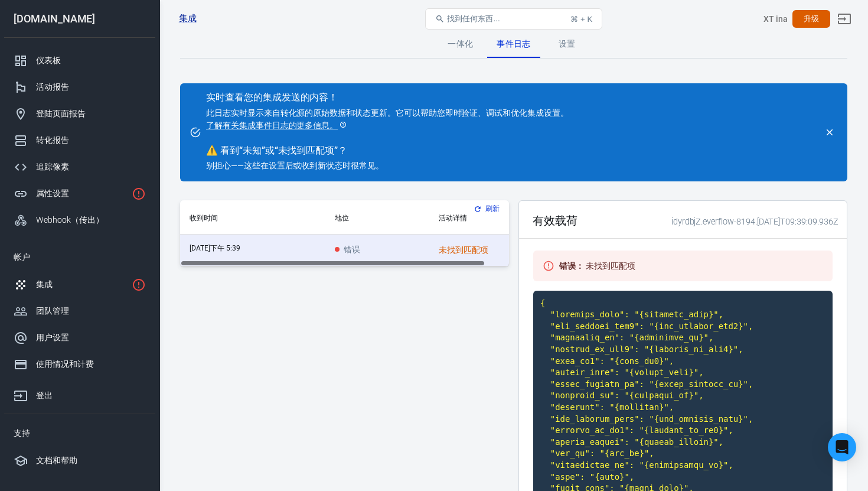 This screenshot has height=491, width=868. I want to click on a: 追踪像素, so click(80, 167).